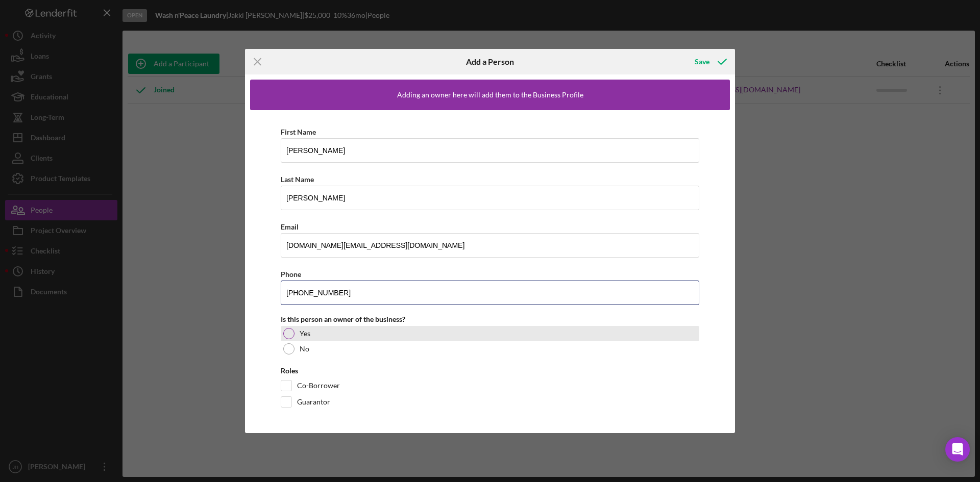  What do you see at coordinates (298, 132) in the screenshot?
I see `label: First Name` at bounding box center [298, 132].